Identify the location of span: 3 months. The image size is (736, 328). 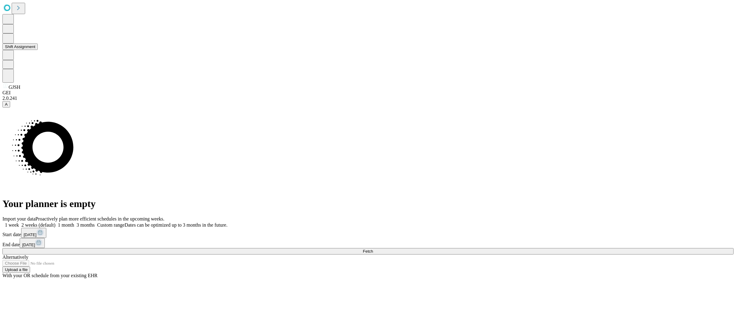
(86, 225).